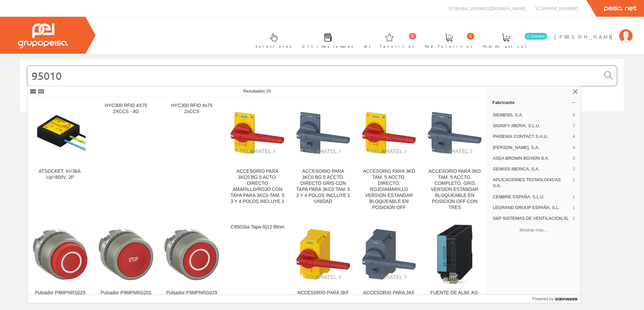 Image resolution: width=644 pixels, height=310 pixels. What do you see at coordinates (257, 158) in the screenshot?
I see `a: ACCESORIO PARA 3KC0 BG 5 ACTO. DIRECTO AMARILLO/ROJO CON TAPA PARA 3KC0 TAM. 5 3 Y 4 POLOS INCLUY...` at bounding box center [257, 158].